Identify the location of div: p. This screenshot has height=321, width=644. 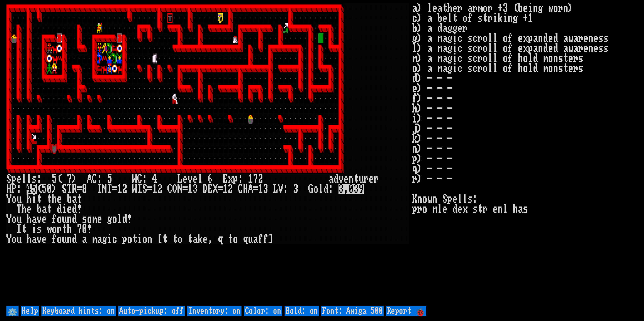
(235, 179).